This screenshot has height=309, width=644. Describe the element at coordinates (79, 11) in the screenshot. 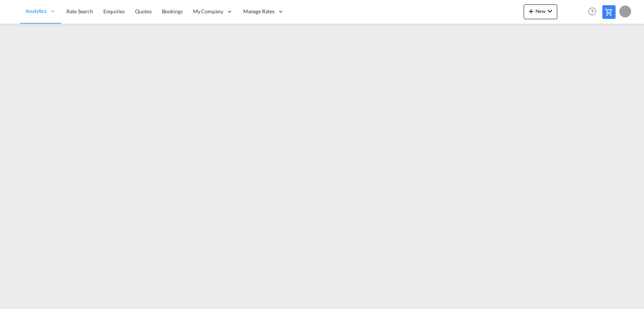

I see `span: Rate Search` at that location.